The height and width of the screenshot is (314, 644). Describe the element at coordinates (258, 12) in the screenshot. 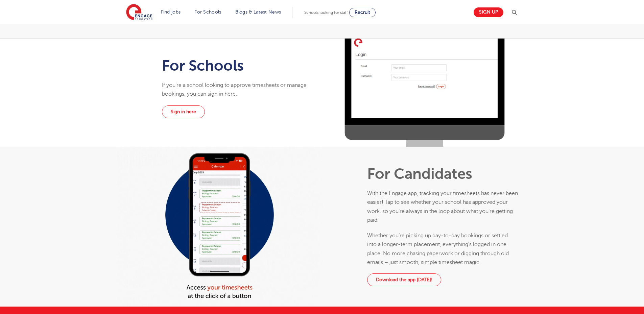

I see `a: Blogs & Latest News` at that location.